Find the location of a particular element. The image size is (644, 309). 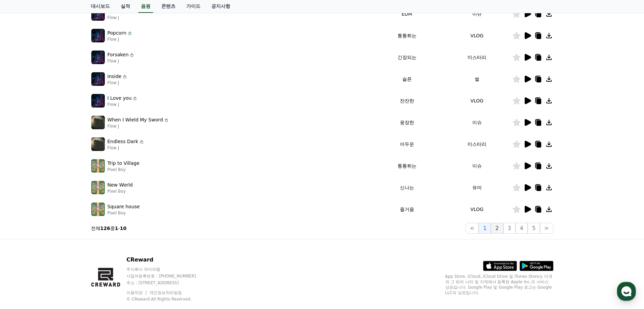

td: EDM is located at coordinates (407, 14).